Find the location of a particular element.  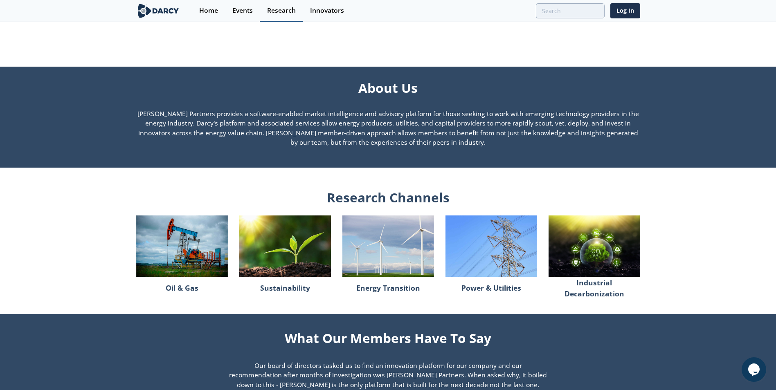

div: Innovators is located at coordinates (327, 11).